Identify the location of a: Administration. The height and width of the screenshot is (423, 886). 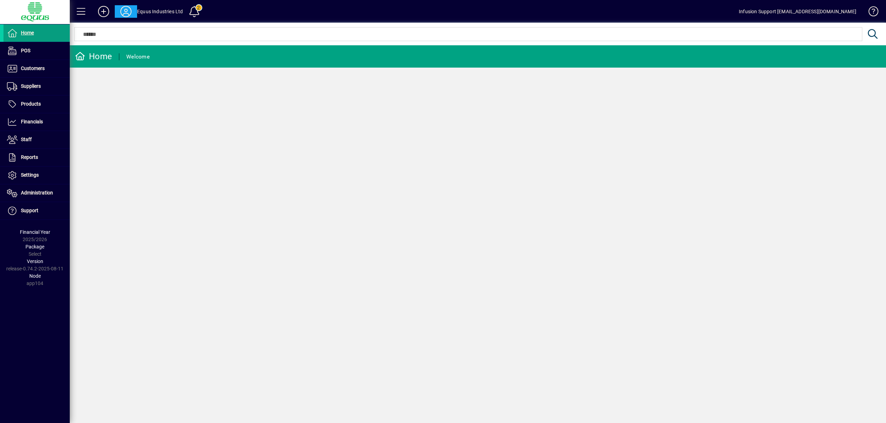
(37, 193).